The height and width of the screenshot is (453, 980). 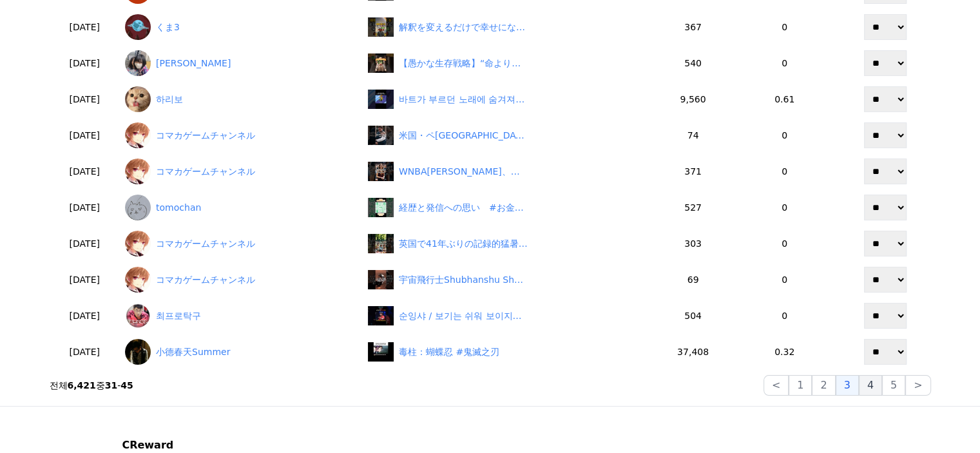 What do you see at coordinates (509, 99) in the screenshot?
I see `a: undefined 바트가 부르던 노래에 숨겨져있던 충격적인 비밀 문구` at bounding box center [509, 99].